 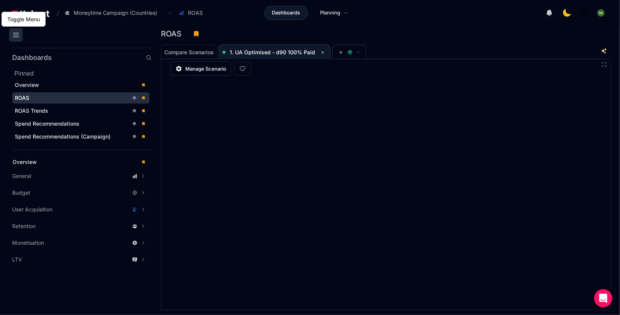 What do you see at coordinates (22, 176) in the screenshot?
I see `span: General` at bounding box center [22, 176].